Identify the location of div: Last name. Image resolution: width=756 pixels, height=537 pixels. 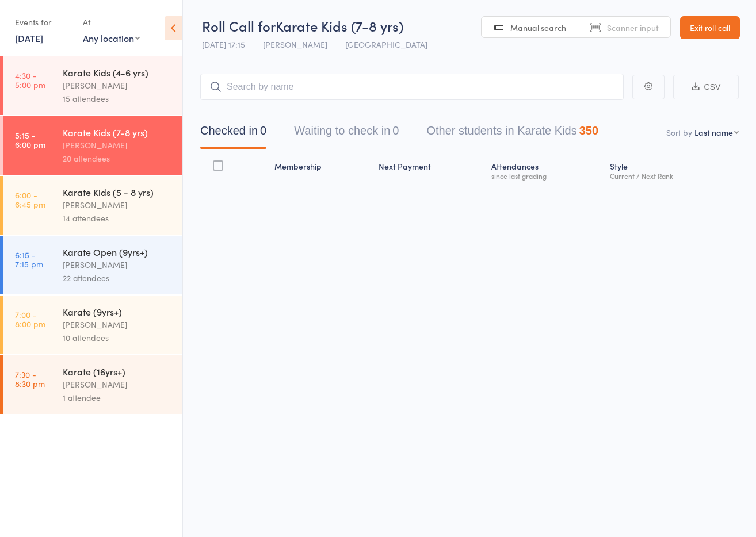
(713, 132).